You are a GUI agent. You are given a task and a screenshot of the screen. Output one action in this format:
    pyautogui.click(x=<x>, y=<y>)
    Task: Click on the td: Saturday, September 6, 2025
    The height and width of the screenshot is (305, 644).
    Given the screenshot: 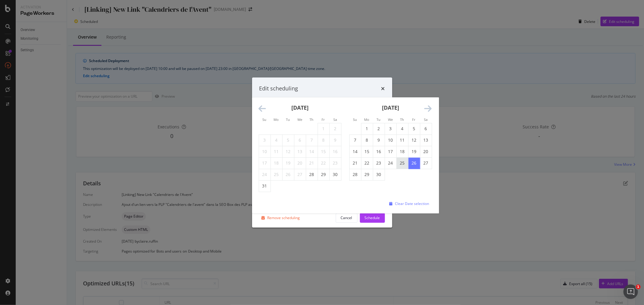 What is the action you would take?
    pyautogui.click(x=426, y=129)
    